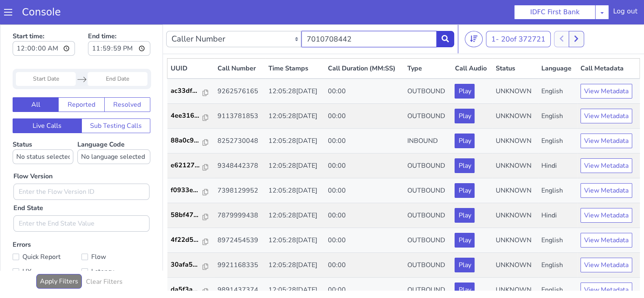 This screenshot has height=298, width=644. I want to click on label: UX, so click(47, 247).